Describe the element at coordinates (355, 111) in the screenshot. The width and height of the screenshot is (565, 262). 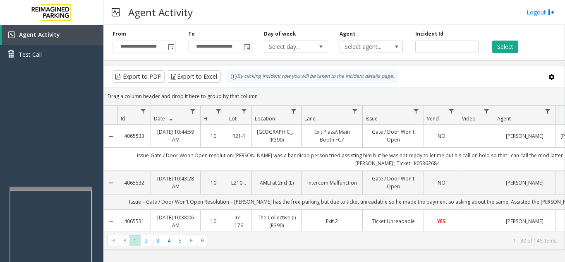
I see `a: Lane Filter Menu` at that location.